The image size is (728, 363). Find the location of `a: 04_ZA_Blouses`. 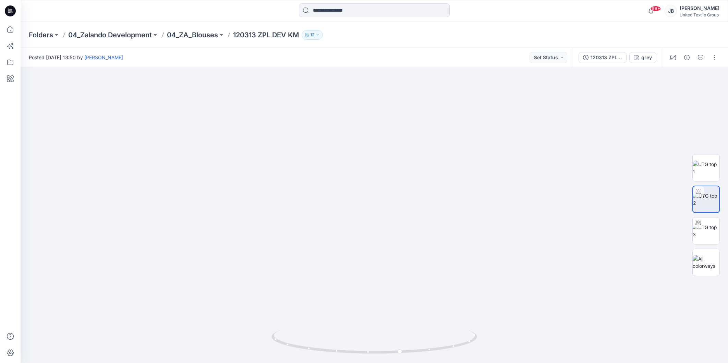

a: 04_ZA_Blouses is located at coordinates (192, 35).